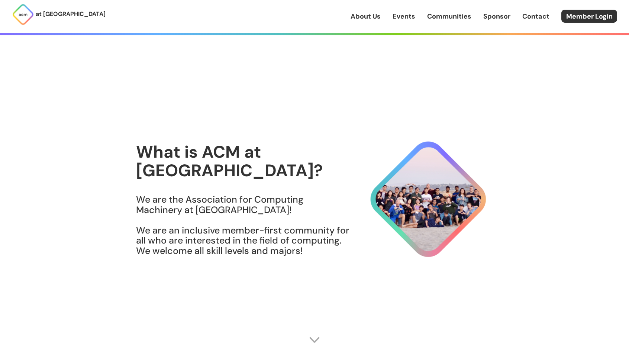  I want to click on a: Sponsor, so click(497, 16).